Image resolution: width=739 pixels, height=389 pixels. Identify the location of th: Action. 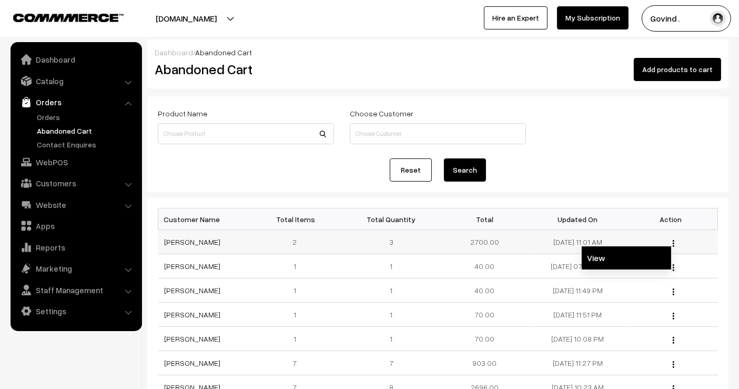
(671, 219).